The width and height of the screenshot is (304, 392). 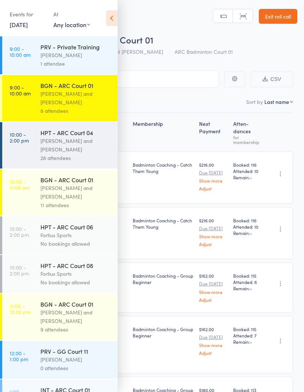 What do you see at coordinates (72, 24) in the screenshot?
I see `div: Any location` at bounding box center [72, 24].